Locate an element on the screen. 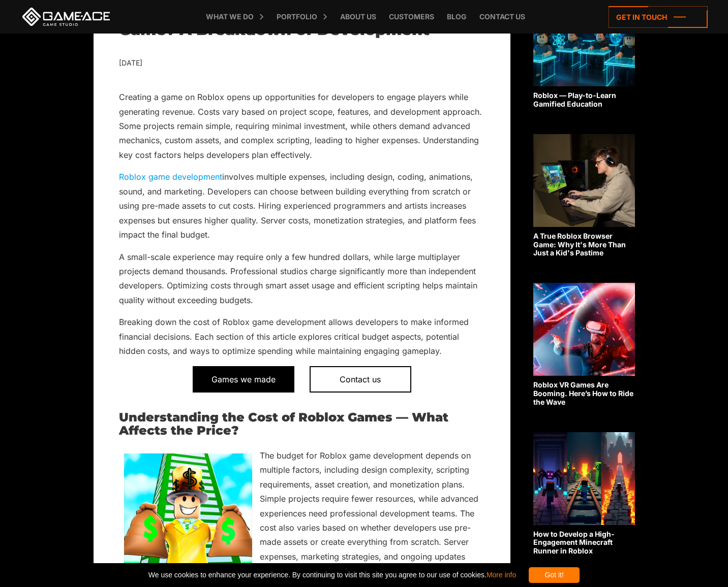 This screenshot has height=587, width=728. a: Games we made is located at coordinates (243, 380).